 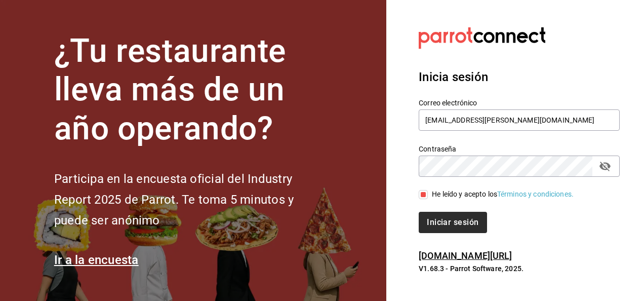 I want to click on input: Ingresa tu correo electrónico, so click(x=519, y=120).